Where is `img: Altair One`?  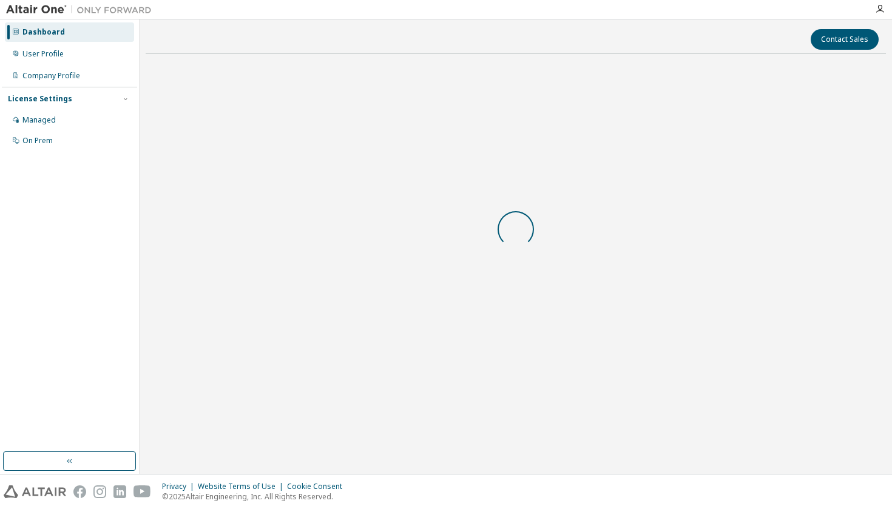
img: Altair One is located at coordinates (82, 10).